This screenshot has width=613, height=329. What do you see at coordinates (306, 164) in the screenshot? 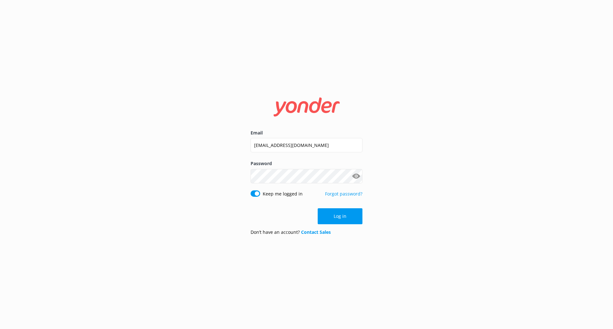
I see `label: Password` at bounding box center [306, 164].